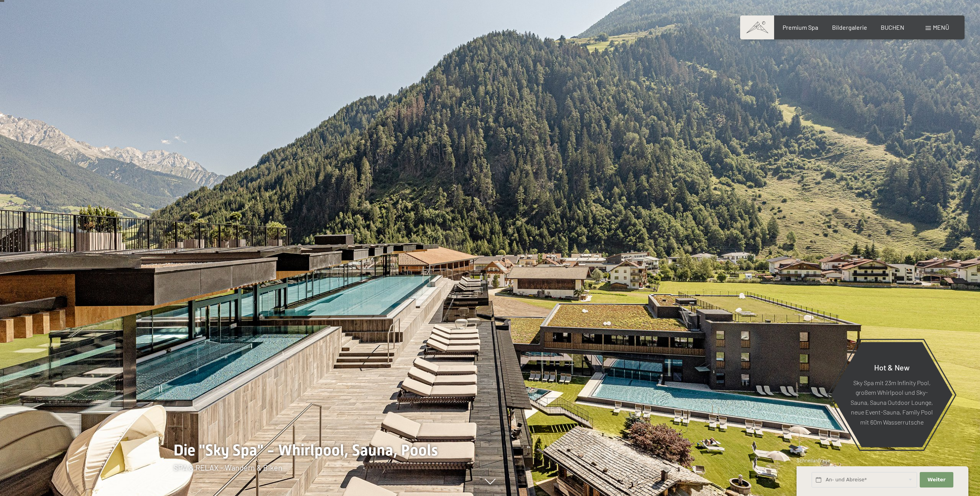 The height and width of the screenshot is (496, 980). I want to click on span: Schnellanfrage, so click(814, 460).